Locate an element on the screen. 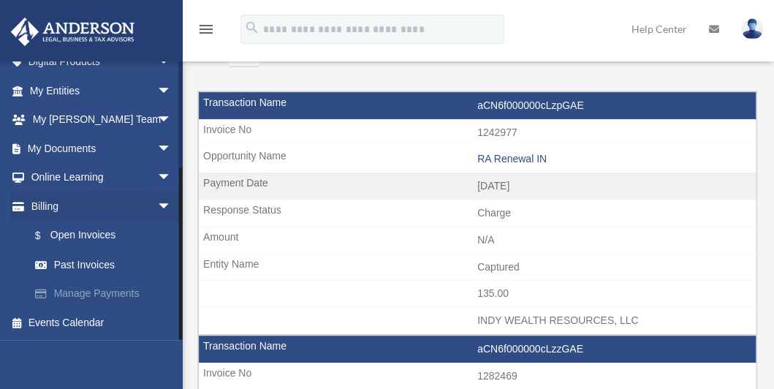 Image resolution: width=774 pixels, height=389 pixels. td: 135.00 is located at coordinates (477, 294).